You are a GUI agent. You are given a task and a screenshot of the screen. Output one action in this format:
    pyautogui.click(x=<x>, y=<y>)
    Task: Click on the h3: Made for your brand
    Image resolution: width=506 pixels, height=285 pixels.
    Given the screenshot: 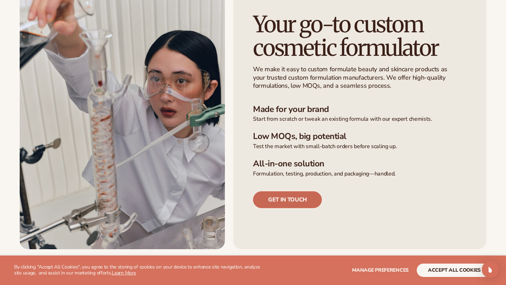 What is the action you would take?
    pyautogui.click(x=360, y=109)
    